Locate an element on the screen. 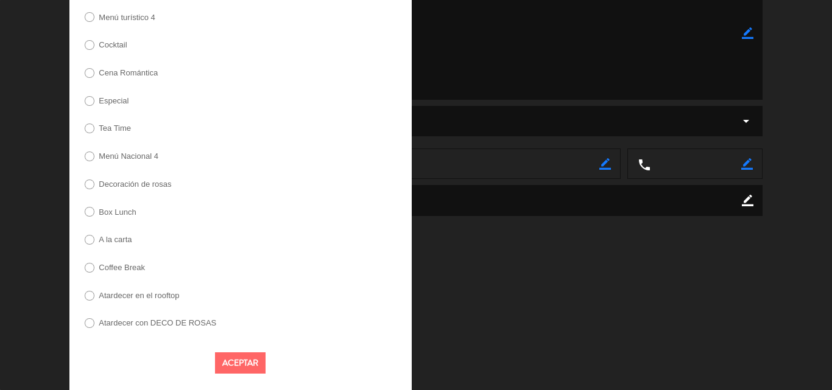 The width and height of the screenshot is (832, 390). label: A la carta is located at coordinates (115, 239).